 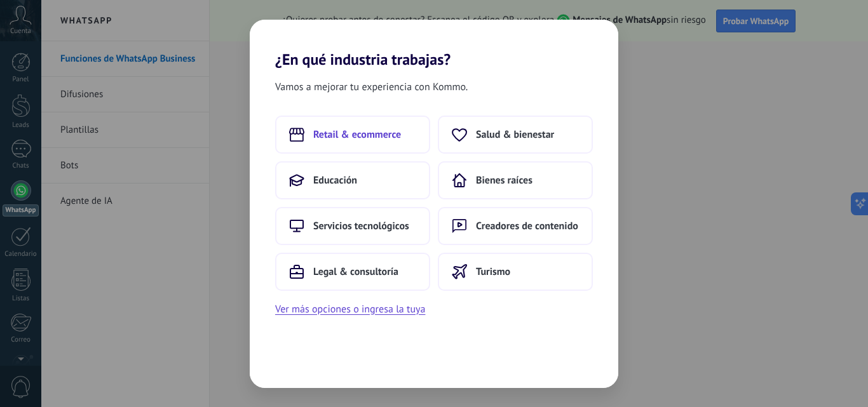 What do you see at coordinates (527, 226) in the screenshot?
I see `span: Creadores de contenido` at bounding box center [527, 226].